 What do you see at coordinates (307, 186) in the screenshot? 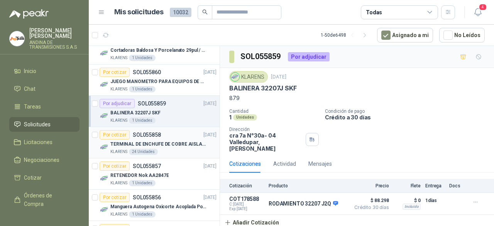
I see `p: Producto` at bounding box center [307, 186].